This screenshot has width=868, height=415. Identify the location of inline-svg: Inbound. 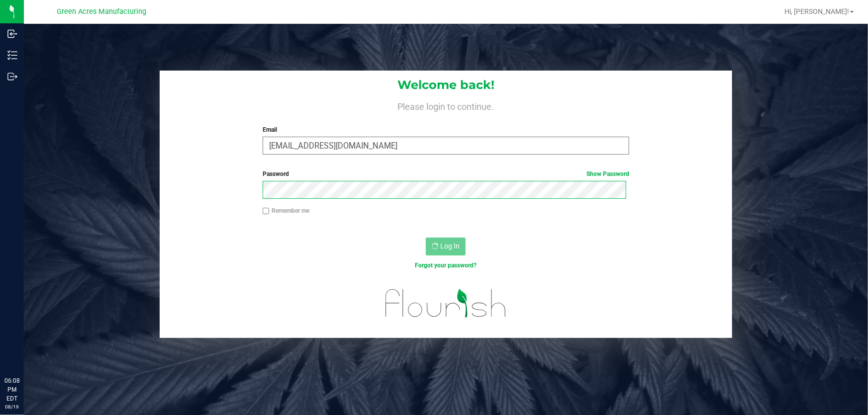
(12, 34).